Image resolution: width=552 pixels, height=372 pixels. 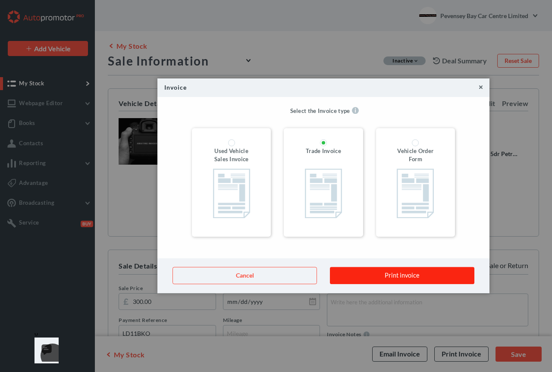 I want to click on div: Invoice, so click(x=323, y=88).